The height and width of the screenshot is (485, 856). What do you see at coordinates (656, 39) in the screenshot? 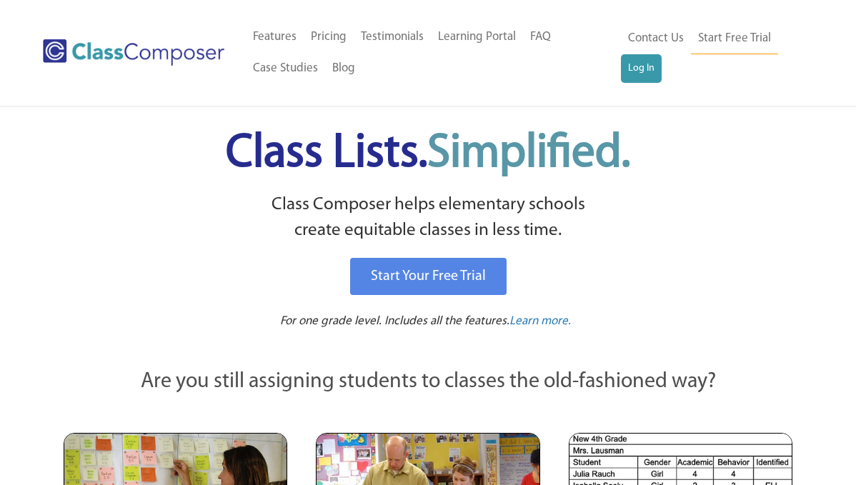
I see `a: Contact Us` at bounding box center [656, 39].